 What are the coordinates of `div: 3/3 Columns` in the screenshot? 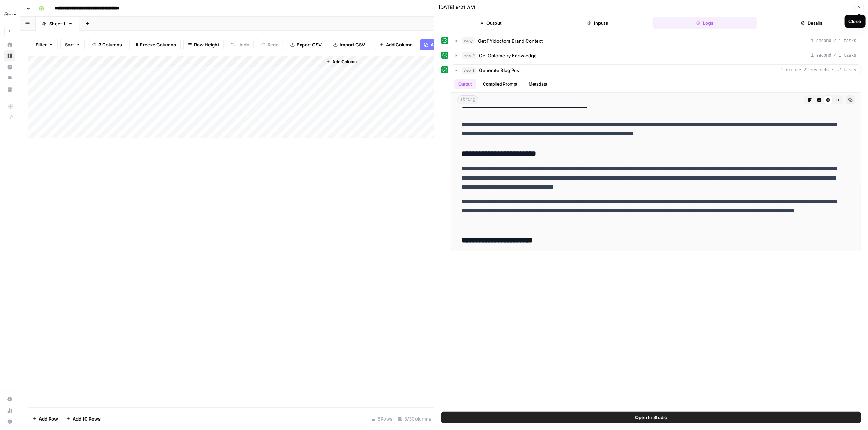 It's located at (414, 419).